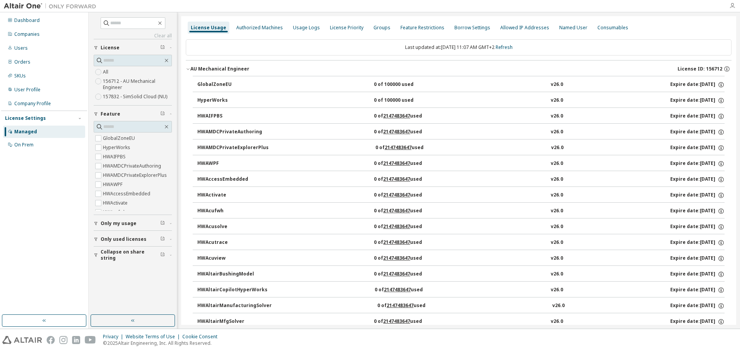  I want to click on div: 0 of 100000 used, so click(409, 85).